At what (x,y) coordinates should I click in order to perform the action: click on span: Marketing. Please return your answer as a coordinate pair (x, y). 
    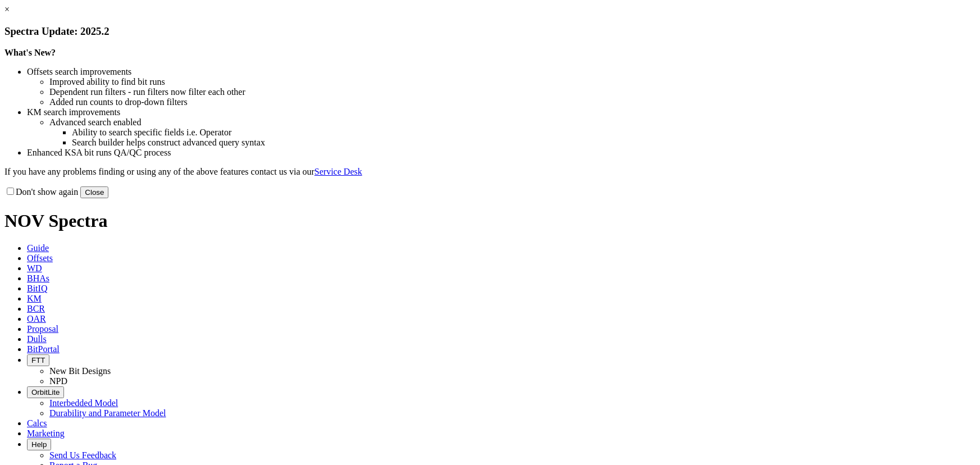
    Looking at the image, I should click on (45, 433).